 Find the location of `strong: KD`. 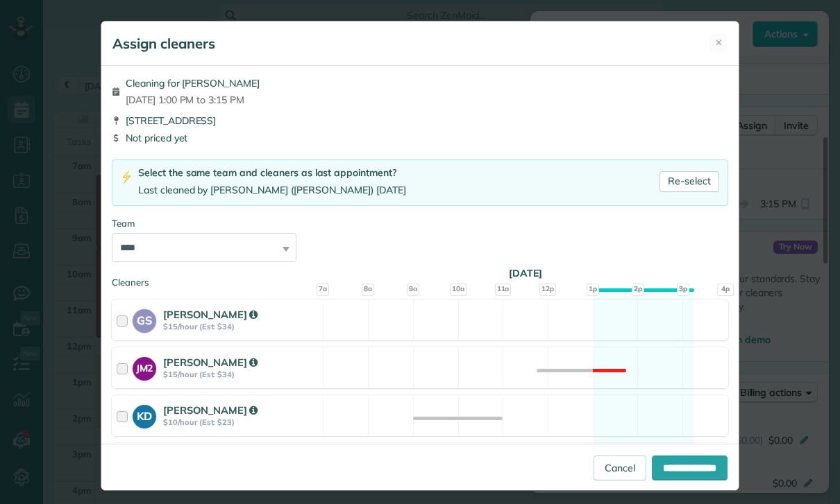

strong: KD is located at coordinates (145, 415).